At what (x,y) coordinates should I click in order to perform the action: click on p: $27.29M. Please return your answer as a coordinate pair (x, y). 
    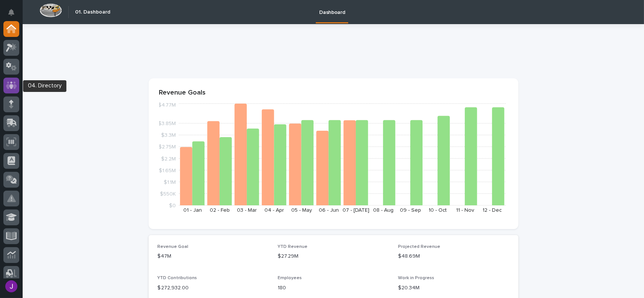
    Looking at the image, I should click on (333, 256).